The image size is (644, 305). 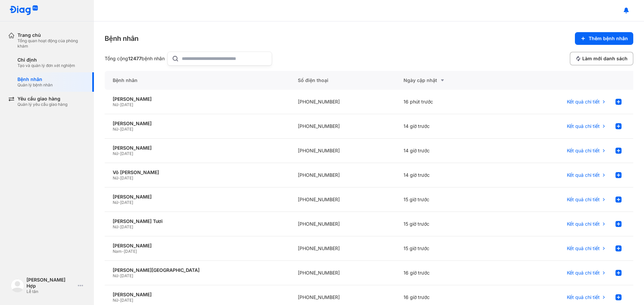 What do you see at coordinates (35, 85) in the screenshot?
I see `div: Quản lý bệnh nhân` at bounding box center [35, 85].